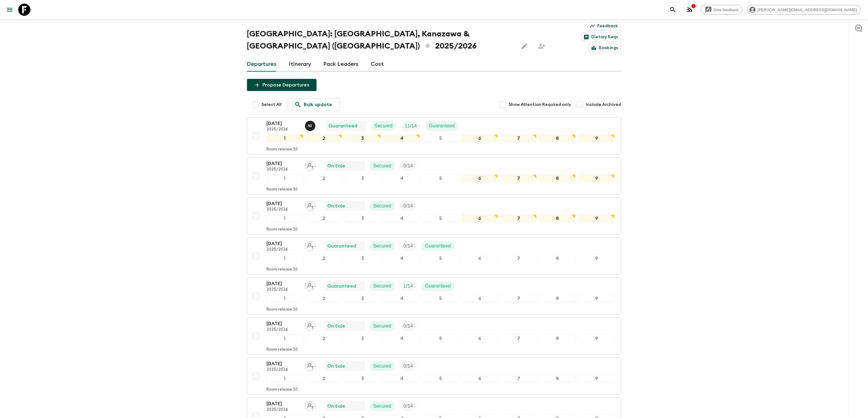 This screenshot has width=868, height=418. Describe the element at coordinates (524, 46) in the screenshot. I see `button: Edit this itinerary` at that location.